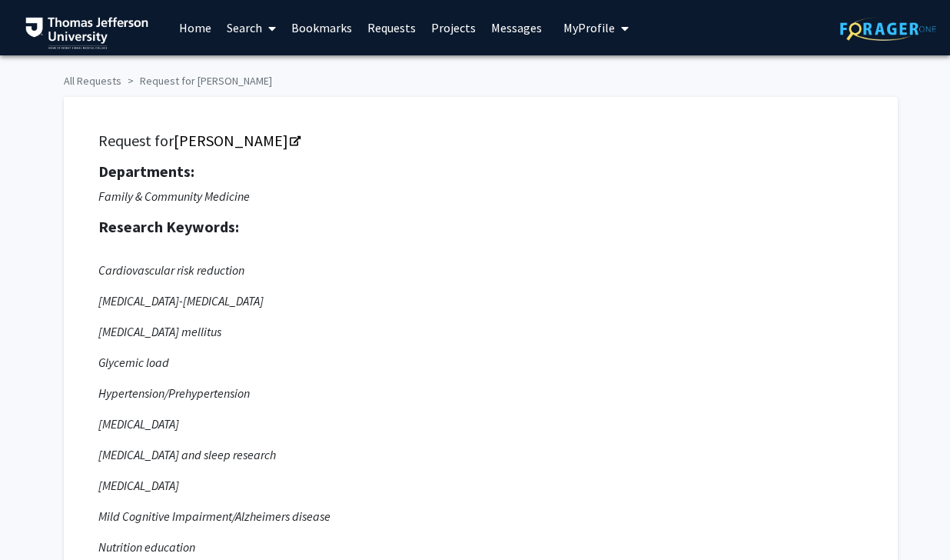 The image size is (950, 560). What do you see at coordinates (480, 393) in the screenshot?
I see `p: Hypertension/Prehypertension` at bounding box center [480, 393].